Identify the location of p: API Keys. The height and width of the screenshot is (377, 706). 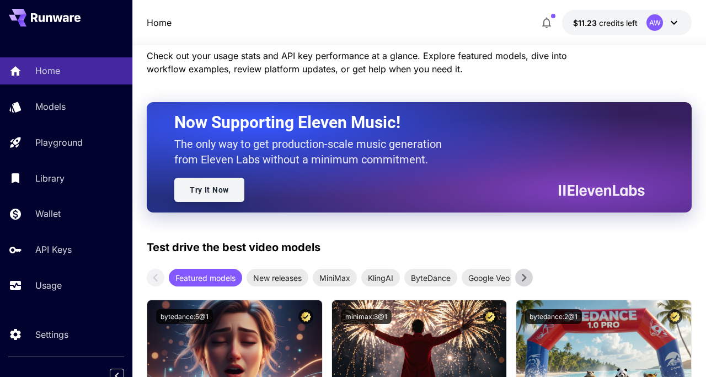
(54, 249).